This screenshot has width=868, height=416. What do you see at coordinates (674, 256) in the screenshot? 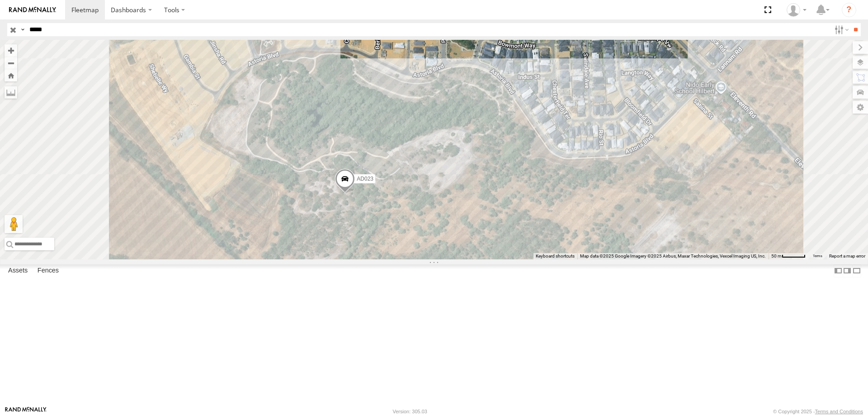
I see `span: Map data ©2025 Google Imagery ©2025 Airbus, Maxar Technologies, Vexcel Imaging US, Inc.` at bounding box center [674, 256].